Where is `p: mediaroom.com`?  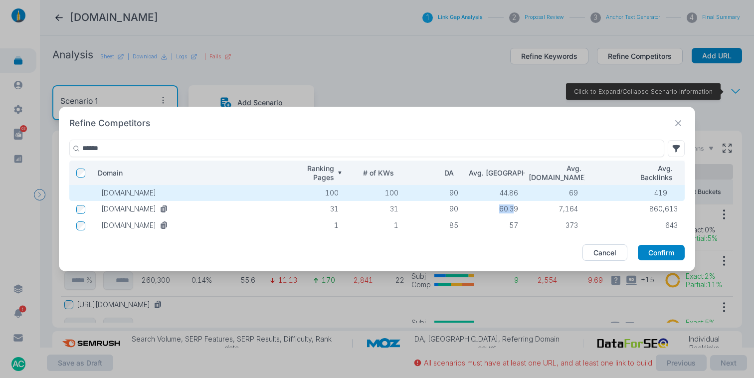 p: mediaroom.com is located at coordinates (129, 225).